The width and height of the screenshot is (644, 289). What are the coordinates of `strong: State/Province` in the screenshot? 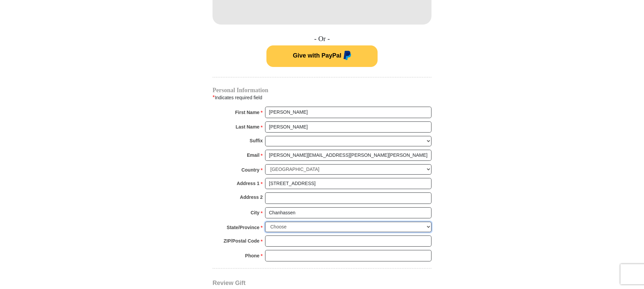 It's located at (243, 228).